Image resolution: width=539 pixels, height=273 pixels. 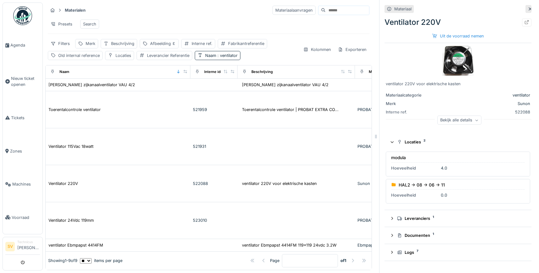 I want to click on strong: of 1, so click(x=343, y=261).